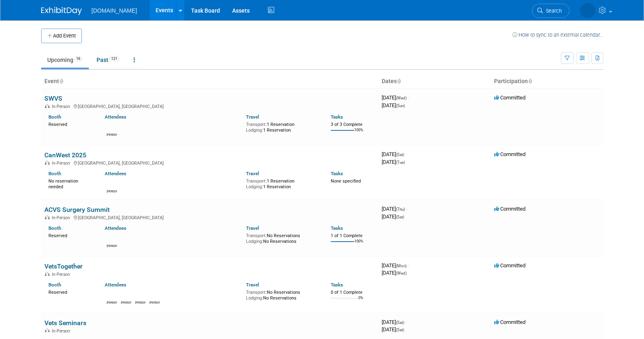 This screenshot has width=644, height=339. I want to click on img: David Han, so click(141, 295).